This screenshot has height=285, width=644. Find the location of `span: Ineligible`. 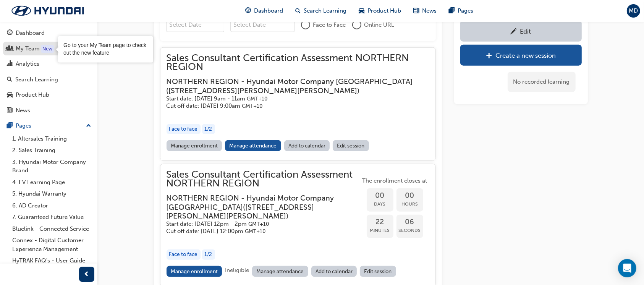

span: Ineligible is located at coordinates (237, 270).